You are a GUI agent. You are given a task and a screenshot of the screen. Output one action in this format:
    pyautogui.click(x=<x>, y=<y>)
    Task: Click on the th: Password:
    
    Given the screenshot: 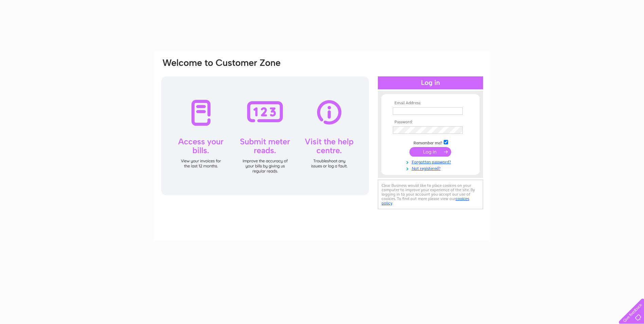 What is the action you would take?
    pyautogui.click(x=430, y=122)
    